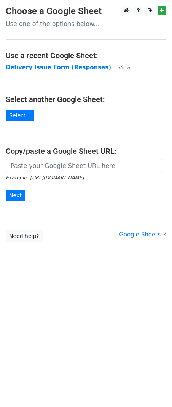  What do you see at coordinates (121, 67) in the screenshot?
I see `a: View` at bounding box center [121, 67].